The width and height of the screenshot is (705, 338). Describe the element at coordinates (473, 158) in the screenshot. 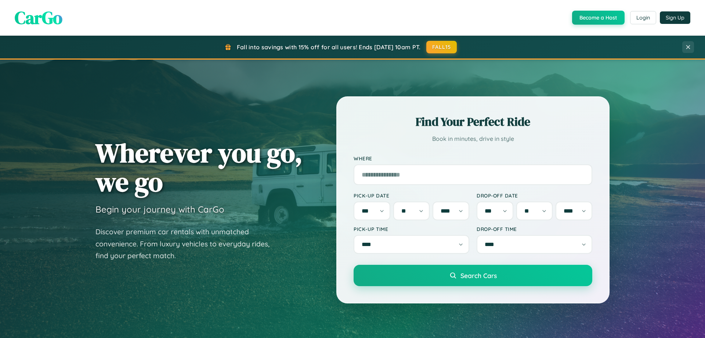

I see `label: Where` at that location.